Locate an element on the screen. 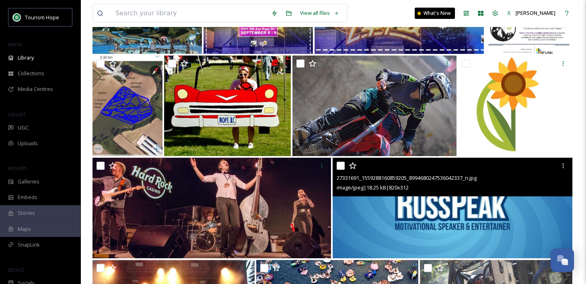 The image size is (586, 284). div: View all files is located at coordinates (319, 13).